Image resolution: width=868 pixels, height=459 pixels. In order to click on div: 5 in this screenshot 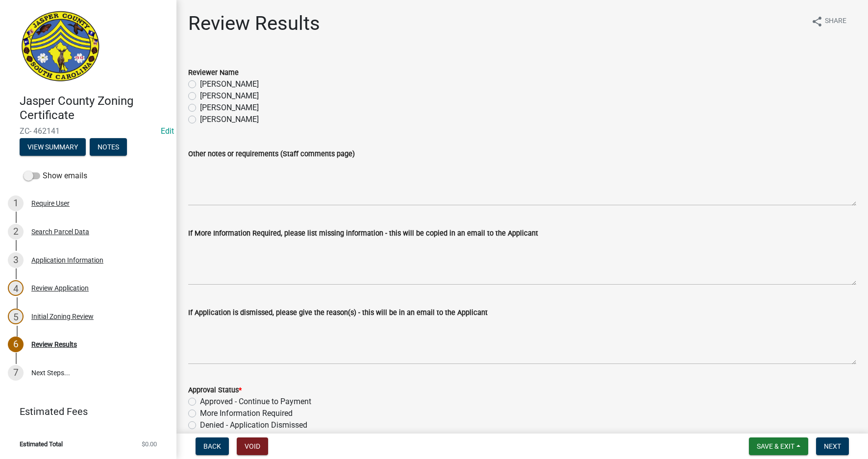, I will do `click(16, 317)`.